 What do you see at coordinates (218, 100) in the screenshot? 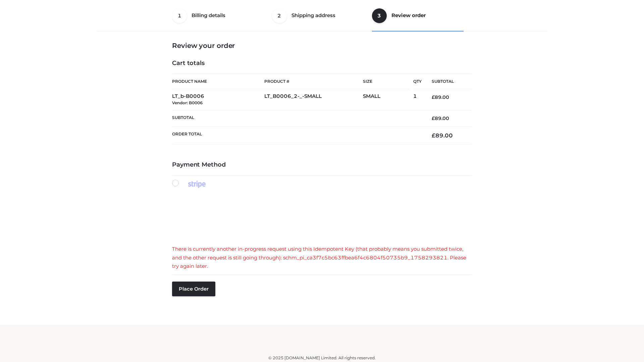
I see `td: LT_b-B0006` at bounding box center [218, 100].